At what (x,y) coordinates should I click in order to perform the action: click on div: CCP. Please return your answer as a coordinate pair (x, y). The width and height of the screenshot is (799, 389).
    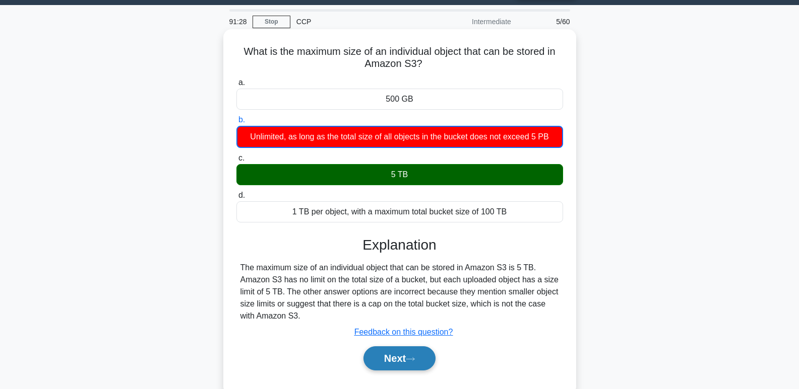
    Looking at the image, I should click on (359, 22).